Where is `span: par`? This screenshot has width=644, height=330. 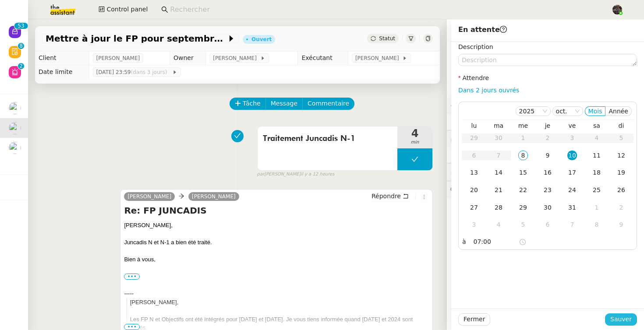 span: par is located at coordinates (260, 174).